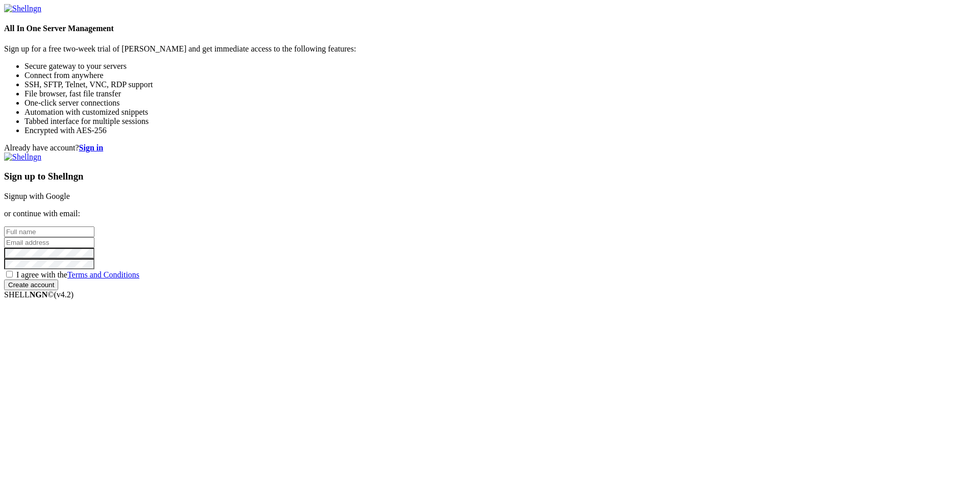  I want to click on a: Terms and Conditions, so click(103, 274).